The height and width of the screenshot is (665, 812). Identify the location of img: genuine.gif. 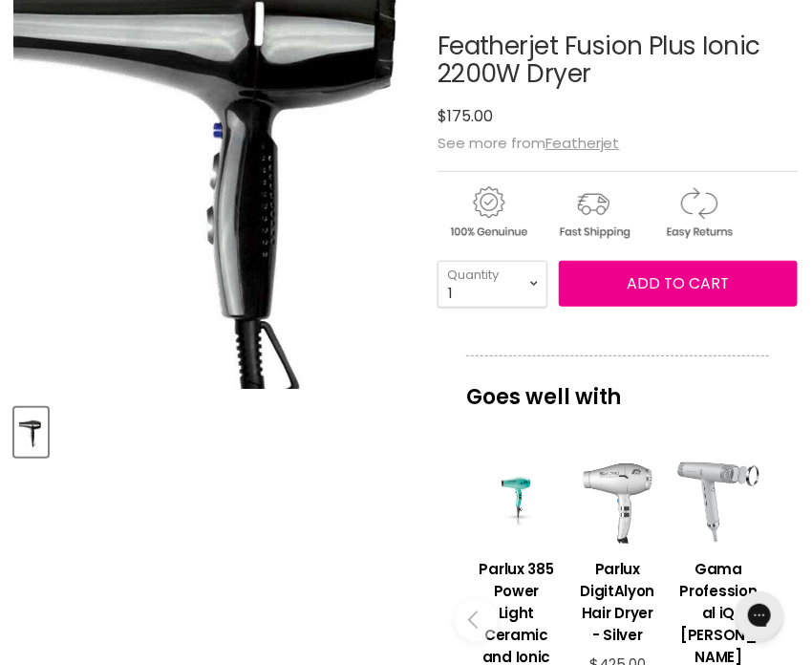
(488, 212).